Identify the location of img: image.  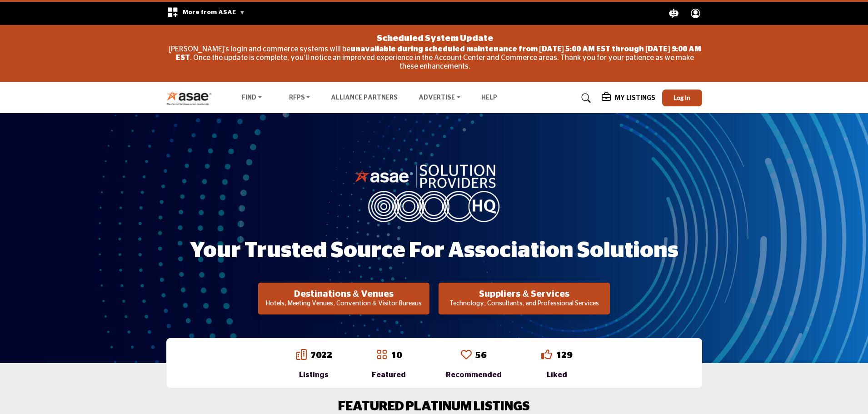
(434, 192).